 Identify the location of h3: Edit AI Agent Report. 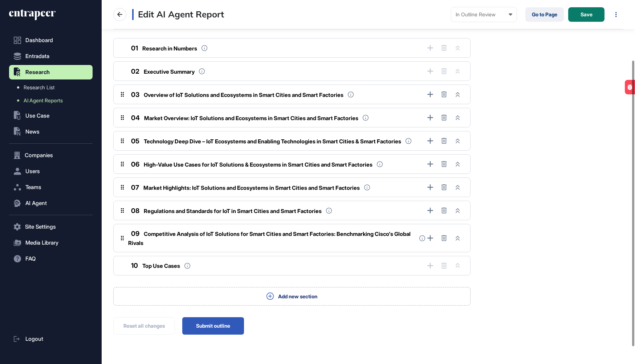
(178, 14).